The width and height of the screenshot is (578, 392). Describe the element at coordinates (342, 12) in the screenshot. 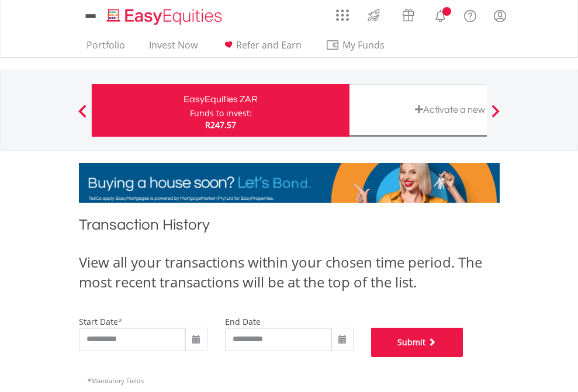

I see `a: AppsGrid` at that location.